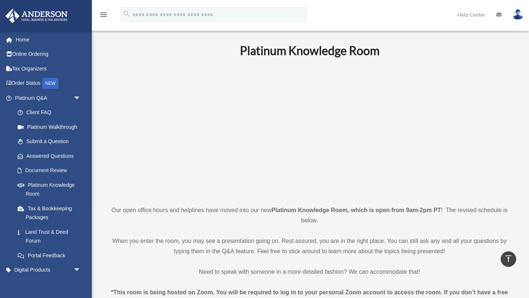 The width and height of the screenshot is (529, 298). I want to click on a: Submit a Question, so click(51, 142).